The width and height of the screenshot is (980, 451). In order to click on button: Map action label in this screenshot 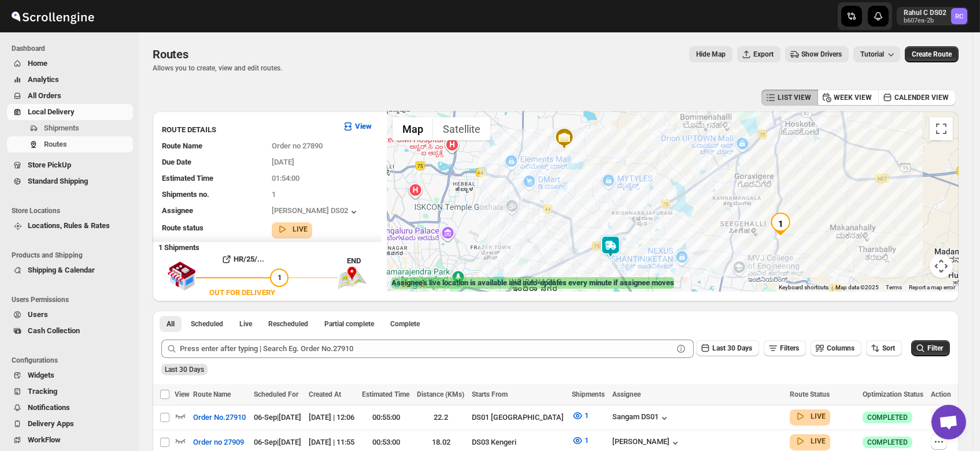, I will do `click(711, 54)`.